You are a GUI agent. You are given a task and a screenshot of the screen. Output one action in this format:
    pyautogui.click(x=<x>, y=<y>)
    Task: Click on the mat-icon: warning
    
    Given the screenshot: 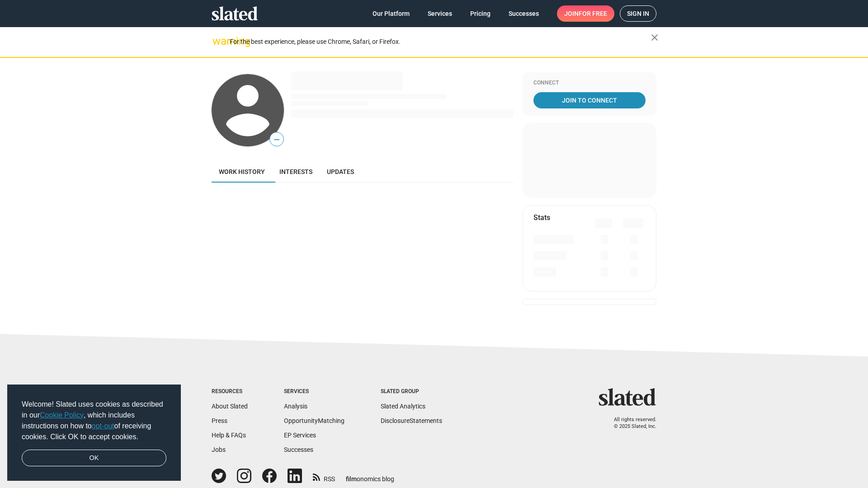 What is the action you would take?
    pyautogui.click(x=218, y=41)
    